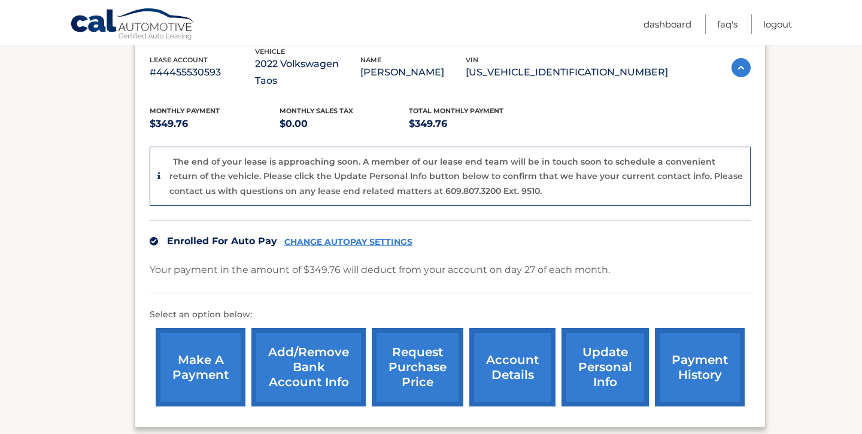  What do you see at coordinates (741, 68) in the screenshot?
I see `img: accordion-active.svg` at bounding box center [741, 68].